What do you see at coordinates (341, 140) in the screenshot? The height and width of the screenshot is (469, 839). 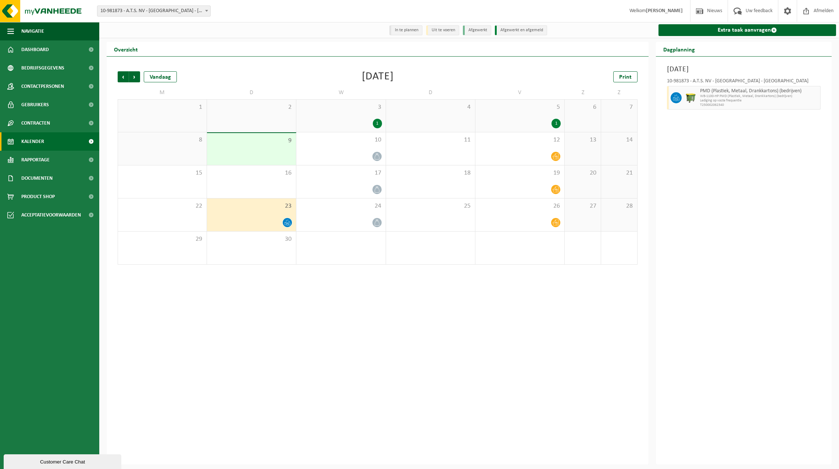 I see `span: 10` at bounding box center [341, 140].